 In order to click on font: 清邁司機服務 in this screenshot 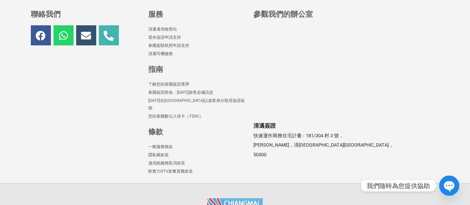, I will do `click(160, 53)`.